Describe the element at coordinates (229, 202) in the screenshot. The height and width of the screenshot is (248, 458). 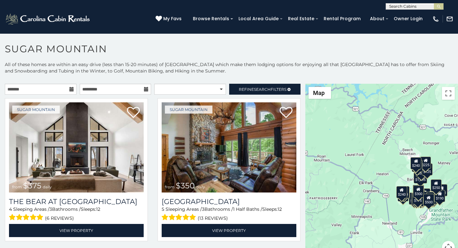
I see `h3: Grouse Moor Lodge` at that location.